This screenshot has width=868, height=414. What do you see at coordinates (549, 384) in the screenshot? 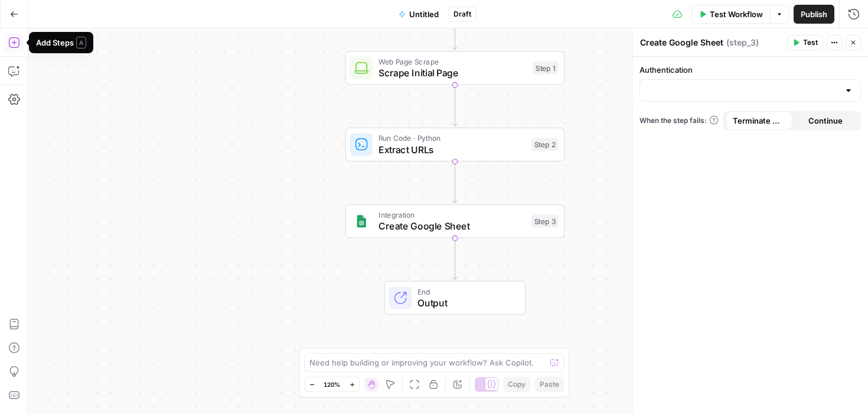
I see `button: Paste` at bounding box center [549, 384].